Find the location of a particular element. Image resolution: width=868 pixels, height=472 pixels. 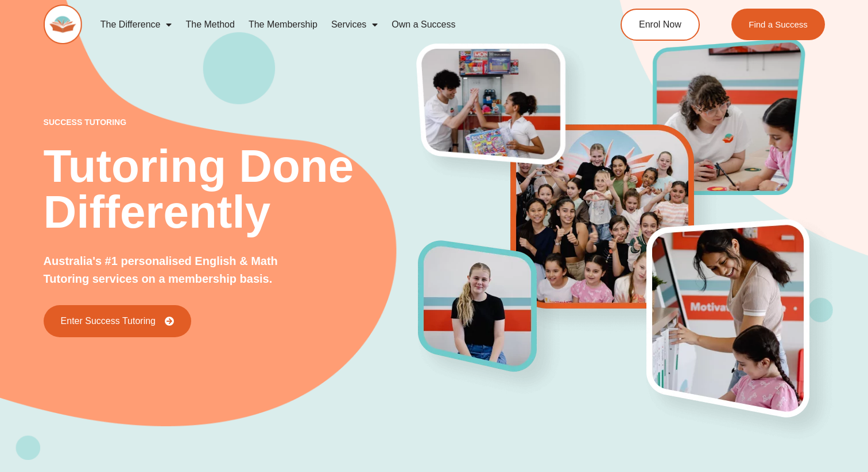

a: Enrol Now is located at coordinates (660, 24).